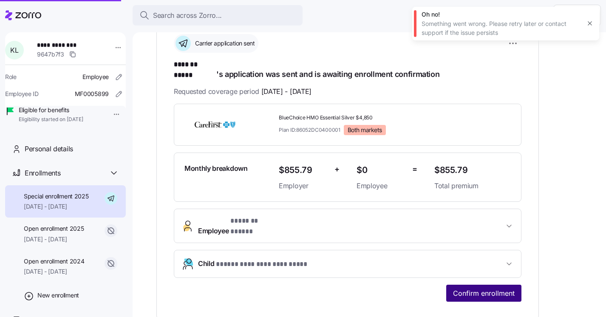 This screenshot has height=317, width=606. Describe the element at coordinates (365, 130) in the screenshot. I see `span: Both markets` at that location.